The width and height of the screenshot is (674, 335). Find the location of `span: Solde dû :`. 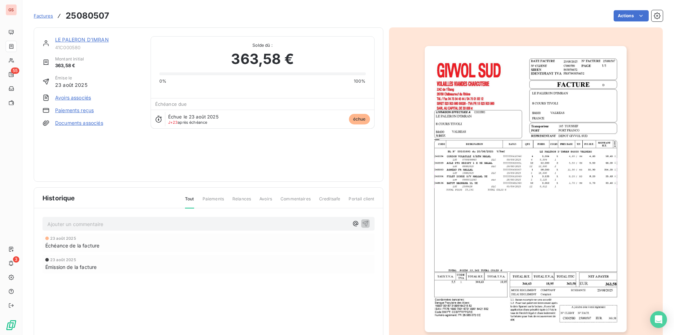

span: Solde dû : is located at coordinates (263, 45).